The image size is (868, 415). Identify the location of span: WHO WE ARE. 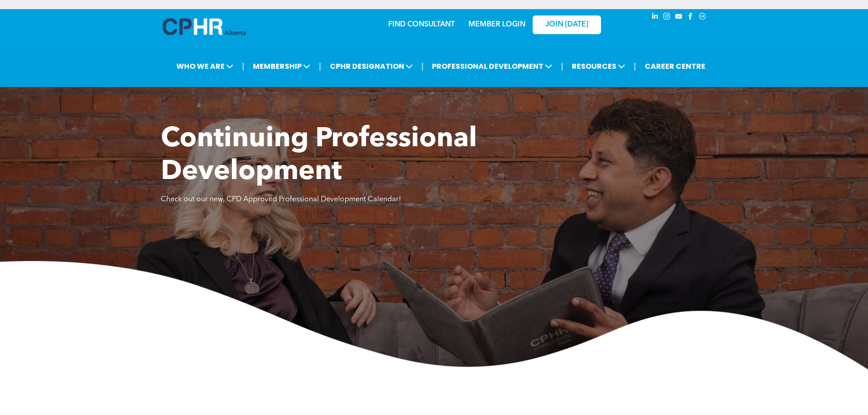
(205, 66).